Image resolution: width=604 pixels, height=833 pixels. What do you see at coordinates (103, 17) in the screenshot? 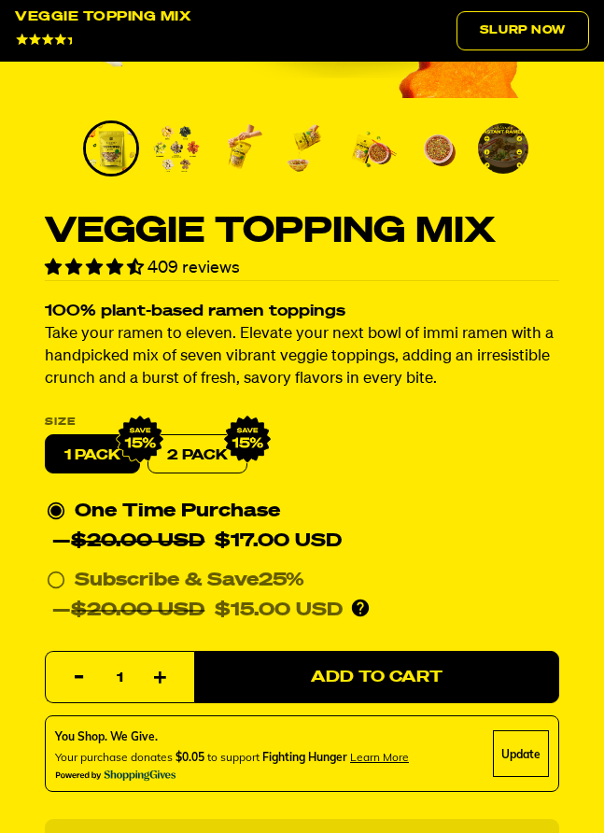
I see `div: Veggie Topping Mix` at bounding box center [103, 17].